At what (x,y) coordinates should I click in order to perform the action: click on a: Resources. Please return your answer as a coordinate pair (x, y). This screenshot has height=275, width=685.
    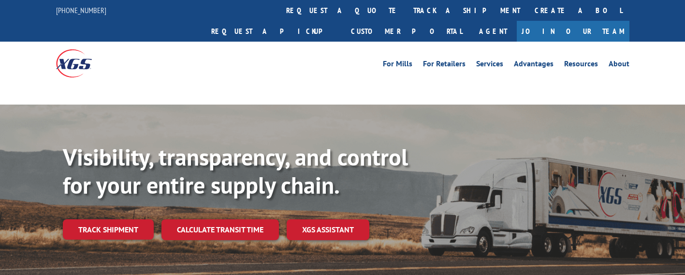
    Looking at the image, I should click on (581, 65).